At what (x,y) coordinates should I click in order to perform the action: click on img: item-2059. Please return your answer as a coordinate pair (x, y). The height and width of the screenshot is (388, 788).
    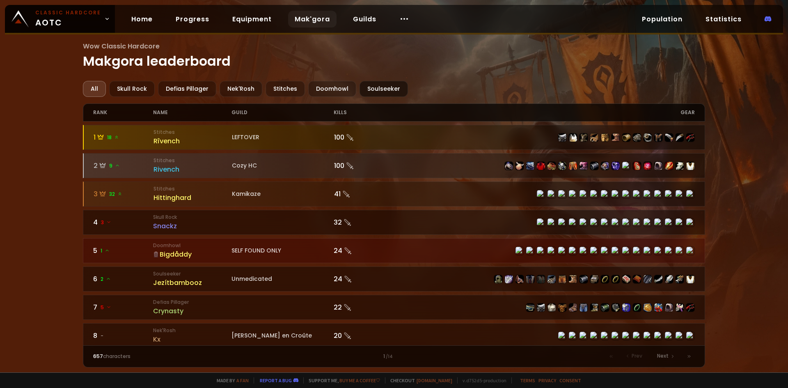
    Looking at the image, I should click on (669, 307).